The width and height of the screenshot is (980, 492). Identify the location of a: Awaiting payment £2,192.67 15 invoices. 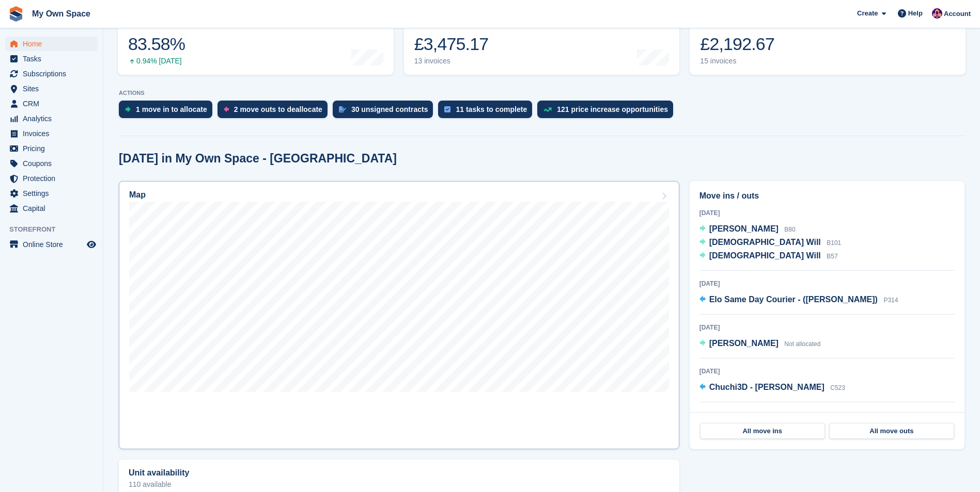
(828, 41).